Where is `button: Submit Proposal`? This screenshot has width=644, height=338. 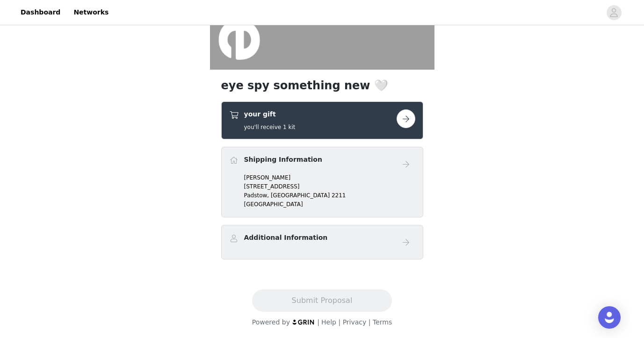 button: Submit Proposal is located at coordinates (322, 301).